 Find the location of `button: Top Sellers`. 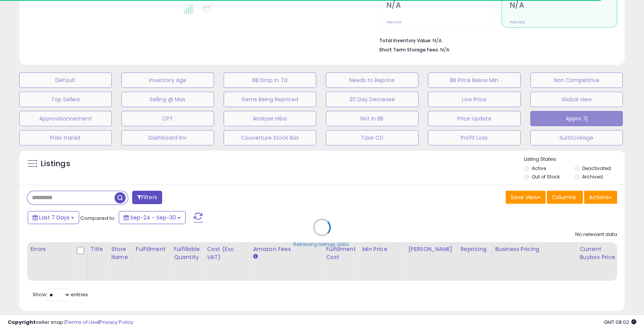

button: Top Sellers is located at coordinates (65, 100).